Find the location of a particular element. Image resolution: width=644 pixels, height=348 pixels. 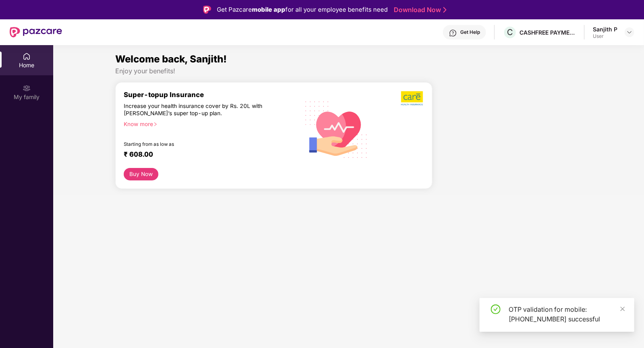

img: svg+xml;base64,PHN2ZyBpZD0iSG9tZSIgeG1sbnM9Imh0dHA6Ly93d3cudzMub3JnLzIwMDAvc3ZnIiB3aWR0aD0iMjAiIG... is located at coordinates (27, 57).